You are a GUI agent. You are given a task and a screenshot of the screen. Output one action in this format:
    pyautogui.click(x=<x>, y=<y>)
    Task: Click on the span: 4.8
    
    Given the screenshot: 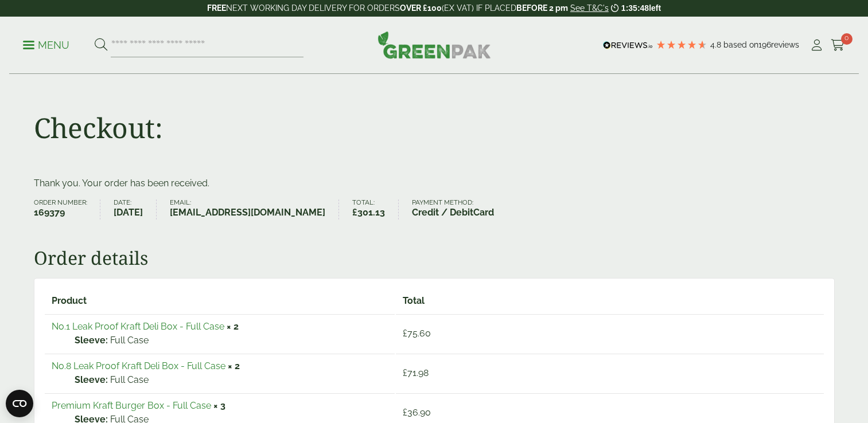 What is the action you would take?
    pyautogui.click(x=716, y=45)
    